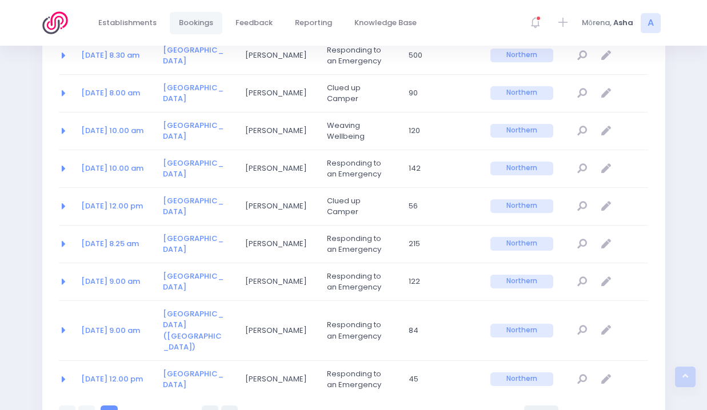 Image resolution: width=707 pixels, height=410 pixels. What do you see at coordinates (360, 207) in the screenshot?
I see `td: Clued up Camper` at bounding box center [360, 207].